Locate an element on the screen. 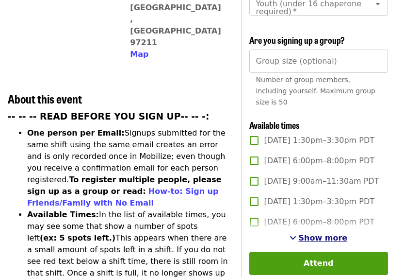  strong: (ex: 5 spots left.) is located at coordinates (78, 237).